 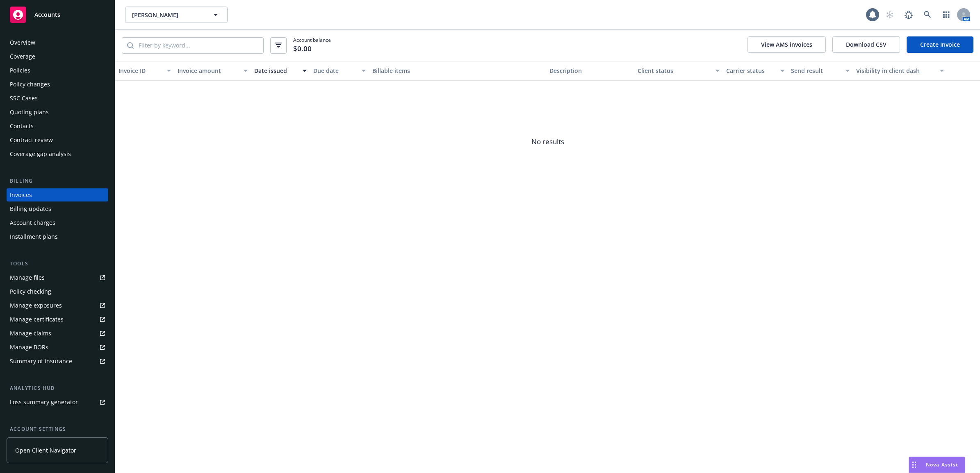 What do you see at coordinates (22, 42) in the screenshot?
I see `div: Overview` at bounding box center [22, 42].